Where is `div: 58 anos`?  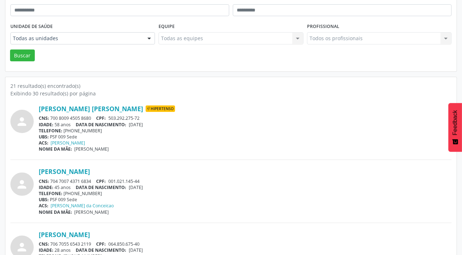
div: 58 anos is located at coordinates (245, 125).